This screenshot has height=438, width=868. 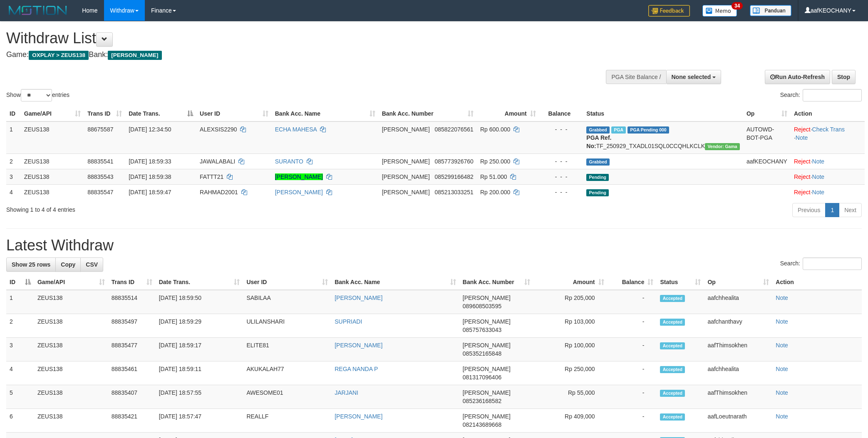 I want to click on th: Bank Acc. Name: activate to sort column ascending, so click(x=325, y=114).